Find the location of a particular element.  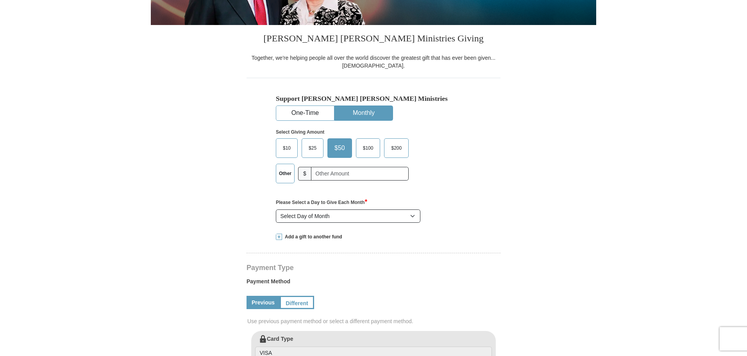

label: Payment Method is located at coordinates (373, 283).